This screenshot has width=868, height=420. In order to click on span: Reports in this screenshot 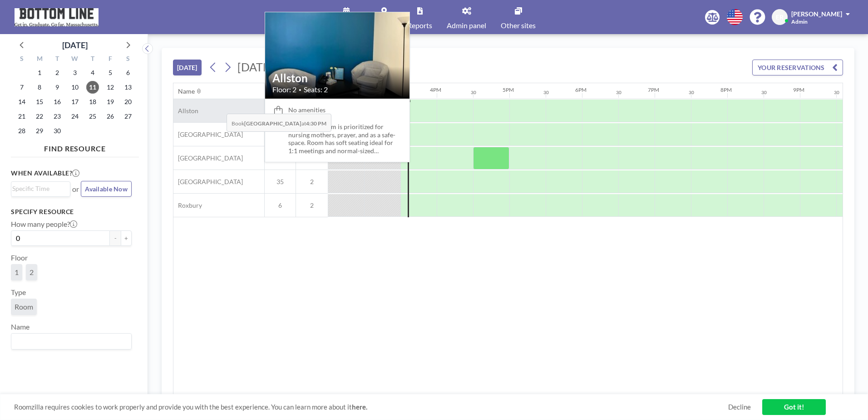, I will do `click(420, 25)`.